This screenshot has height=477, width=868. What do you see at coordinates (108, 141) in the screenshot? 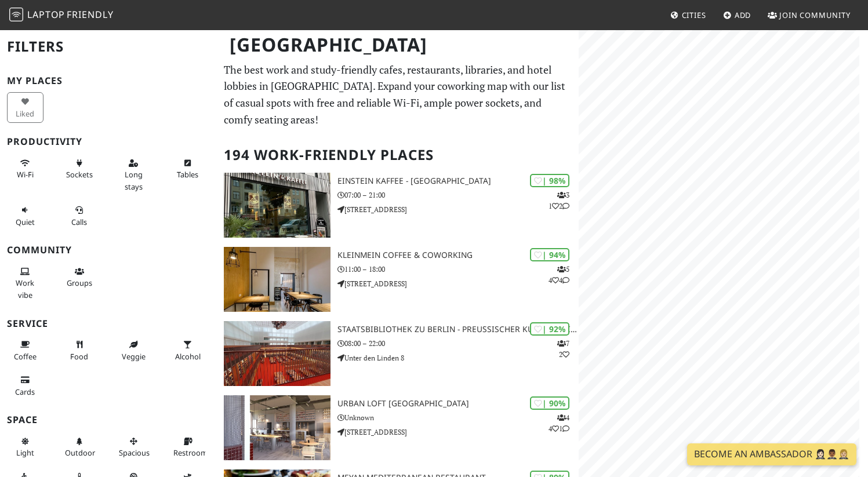
I see `h3: Productivity` at bounding box center [108, 141].